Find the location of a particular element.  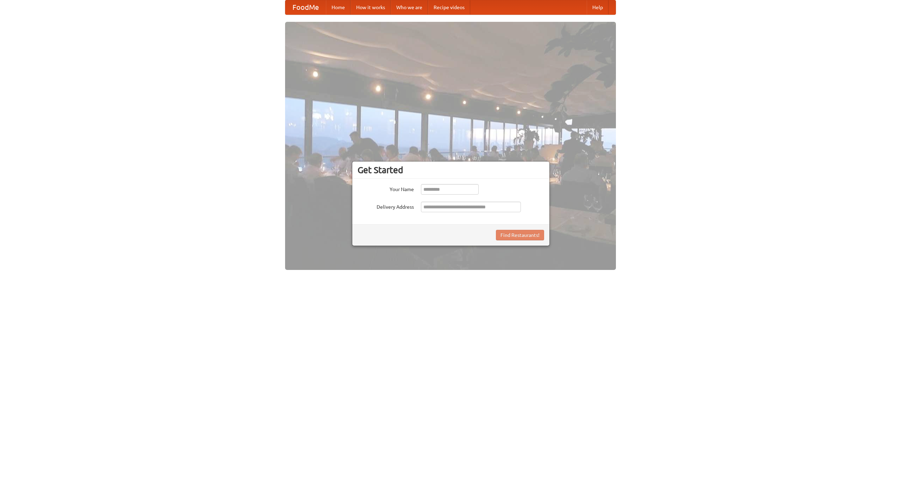

a: Recipe videos is located at coordinates (449, 7).